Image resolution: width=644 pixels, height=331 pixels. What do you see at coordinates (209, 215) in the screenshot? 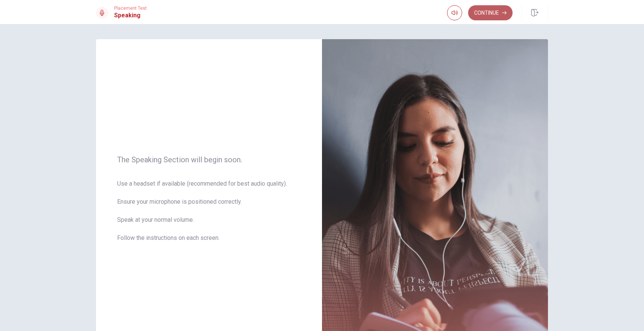
I see `span: Use a headset if available (recommended for best audio quality). Ensure your microphone is positi...` at bounding box center [209, 215].